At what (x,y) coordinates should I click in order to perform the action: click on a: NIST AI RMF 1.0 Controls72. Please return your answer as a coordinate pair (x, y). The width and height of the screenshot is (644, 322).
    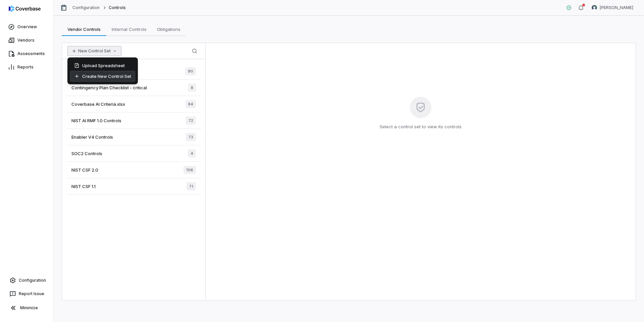
    Looking at the image, I should click on (133, 121).